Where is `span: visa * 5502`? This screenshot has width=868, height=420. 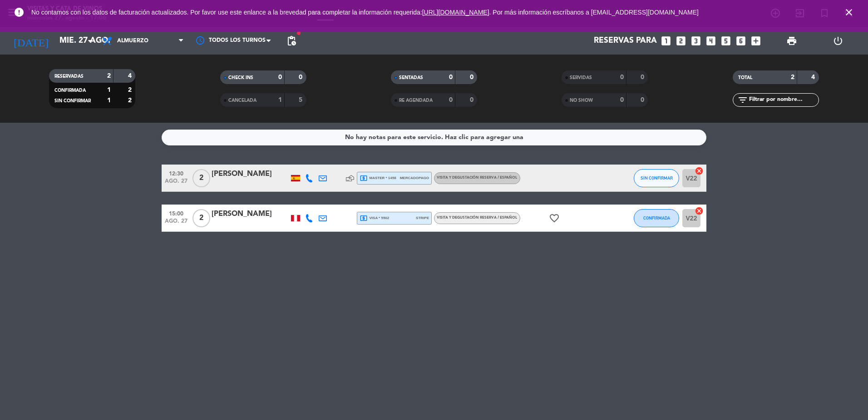
span: visa * 5502 is located at coordinates (374, 218).